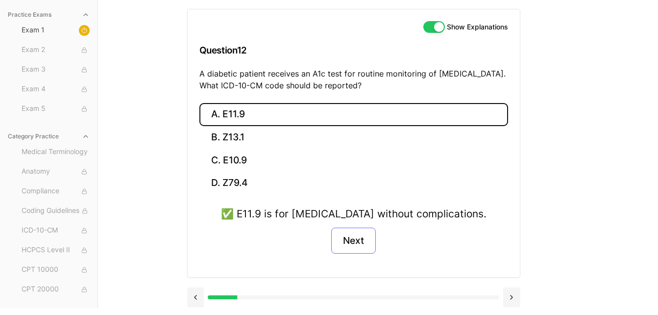 This screenshot has height=315, width=658. Describe the element at coordinates (55, 191) in the screenshot. I see `button: Compliance` at that location.